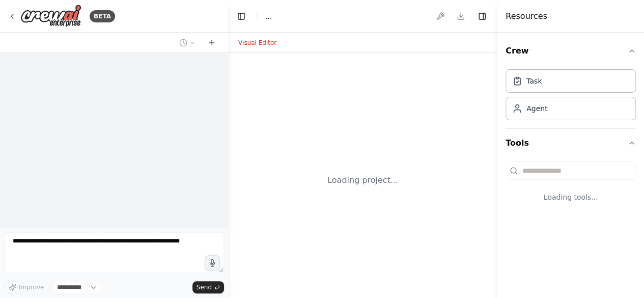 The height and width of the screenshot is (298, 644). What do you see at coordinates (26, 287) in the screenshot?
I see `button: Improve` at bounding box center [26, 287].